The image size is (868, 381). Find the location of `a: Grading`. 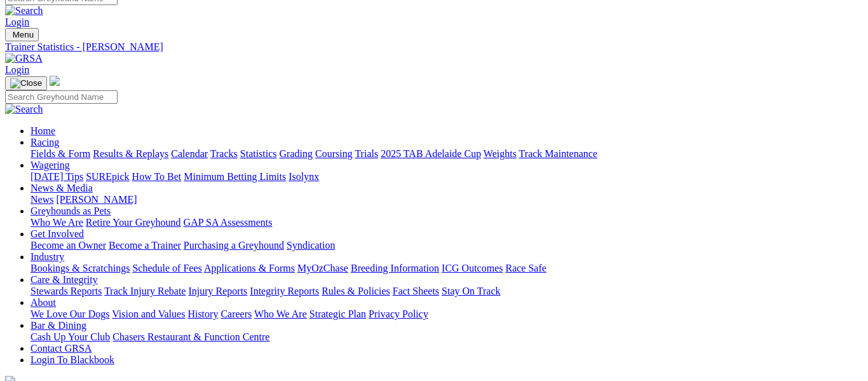

a: Grading is located at coordinates (296, 154).